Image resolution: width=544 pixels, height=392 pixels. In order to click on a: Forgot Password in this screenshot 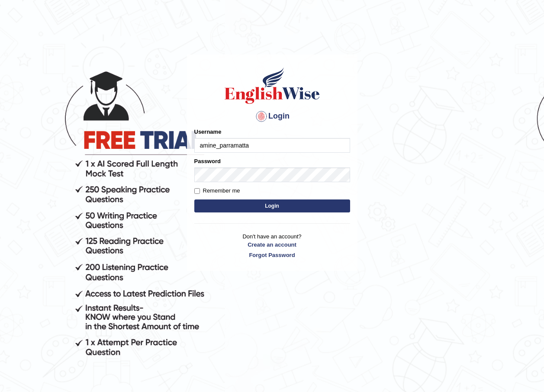, I will do `click(272, 255)`.